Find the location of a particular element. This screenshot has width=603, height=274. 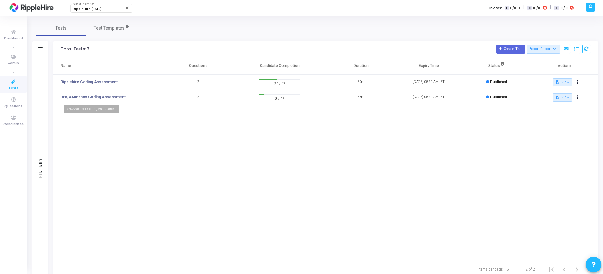

td: 30m is located at coordinates (361, 82).